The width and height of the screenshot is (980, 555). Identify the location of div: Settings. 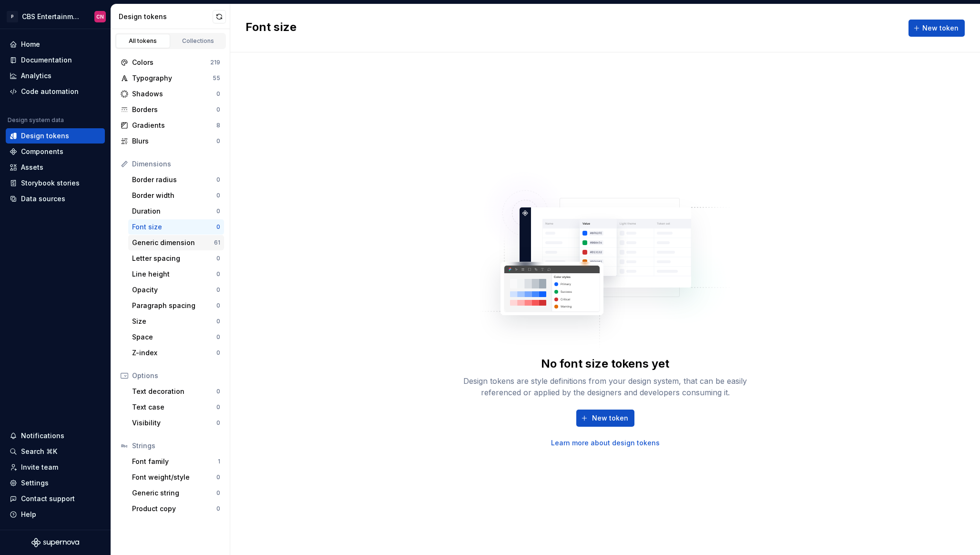
(34, 483).